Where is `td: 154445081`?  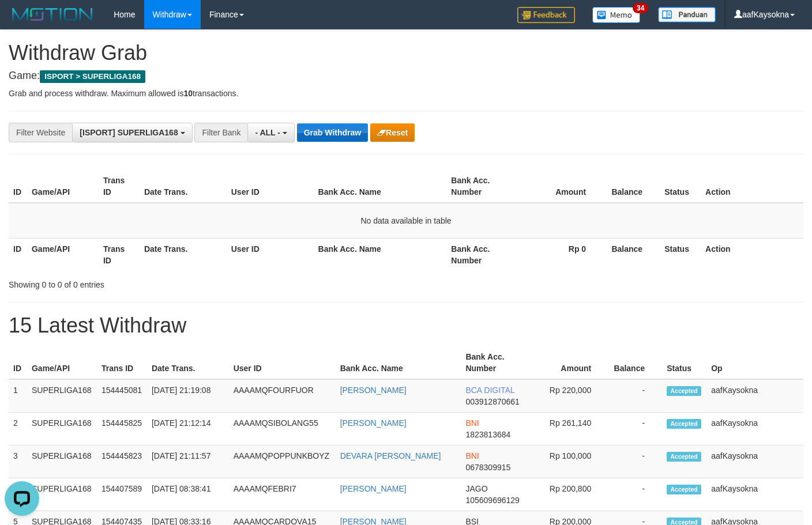
td: 154445081 is located at coordinates (121, 396).